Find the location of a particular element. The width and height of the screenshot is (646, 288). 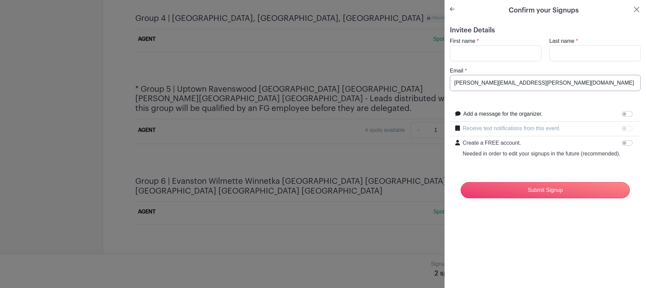

h5: Invitee Details is located at coordinates (545, 30).